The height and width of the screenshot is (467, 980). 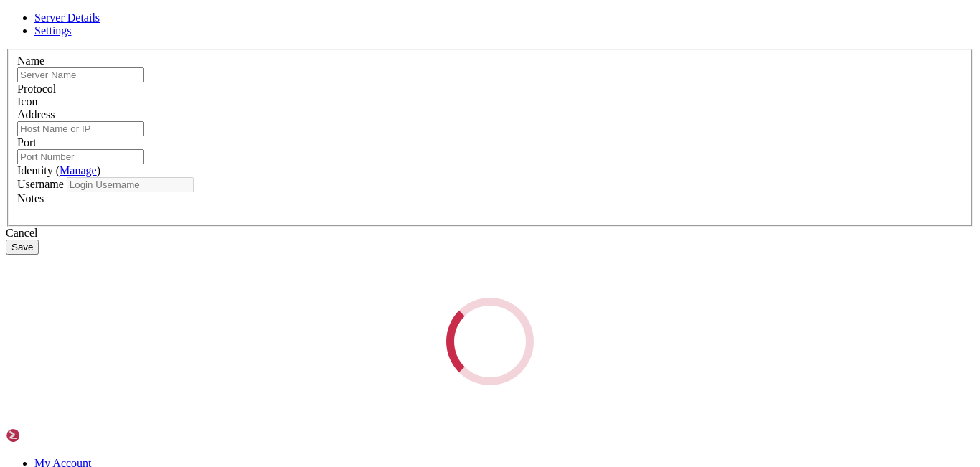 What do you see at coordinates (36, 88) in the screenshot?
I see `label: Protocol` at bounding box center [36, 88].